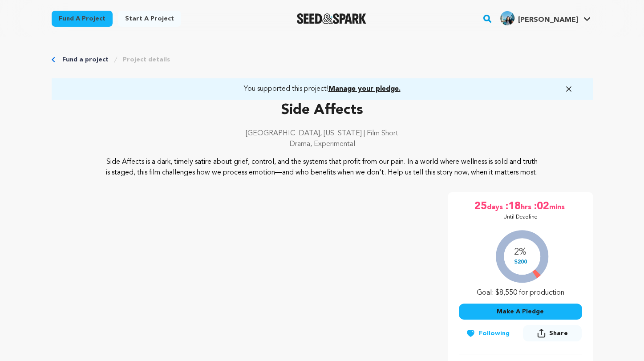  What do you see at coordinates (488, 333) in the screenshot?
I see `button: Following` at bounding box center [488, 333].